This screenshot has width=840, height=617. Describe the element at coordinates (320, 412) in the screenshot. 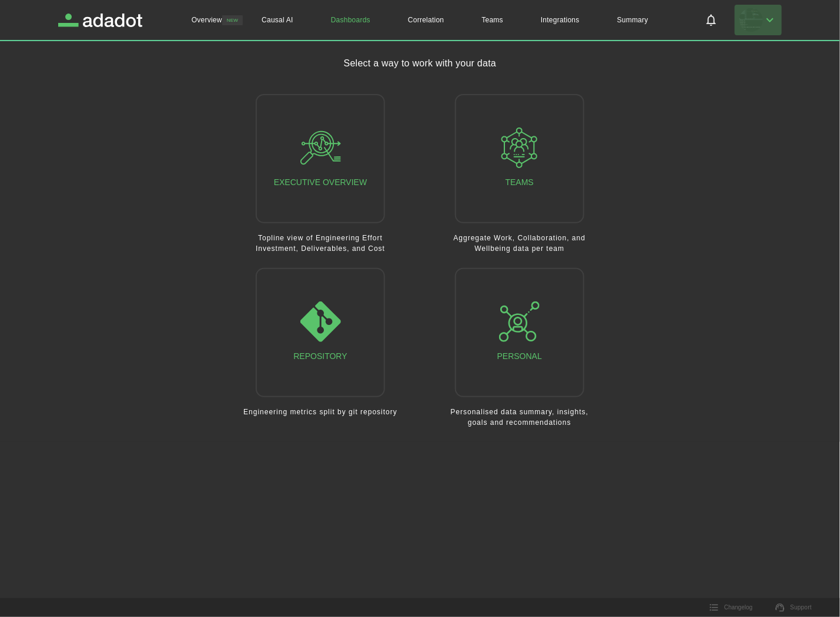

I see `p: Engineering metrics split by git repository` at that location.